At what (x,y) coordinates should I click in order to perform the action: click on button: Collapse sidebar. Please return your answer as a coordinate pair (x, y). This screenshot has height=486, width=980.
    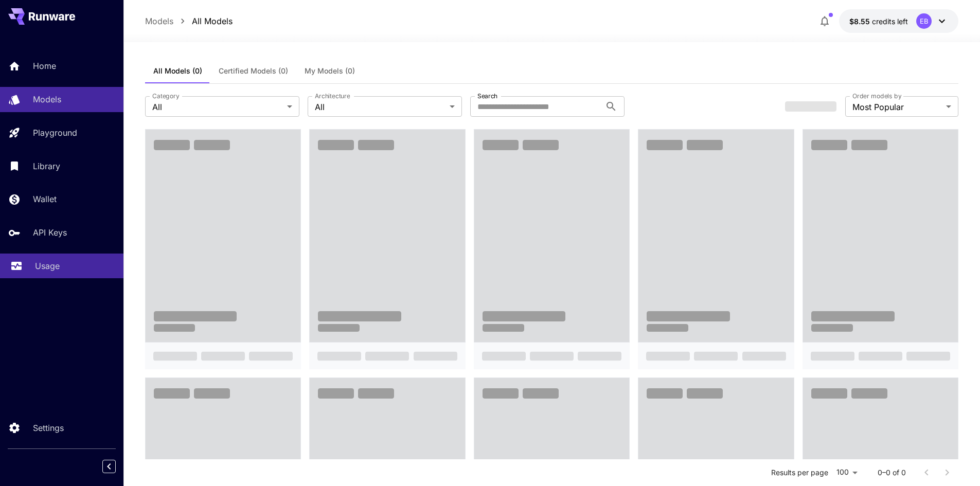
    Looking at the image, I should click on (109, 467).